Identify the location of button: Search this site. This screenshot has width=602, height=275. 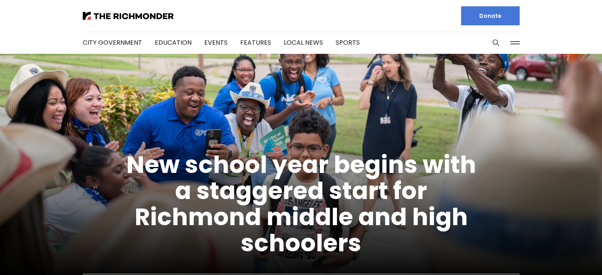
(496, 43).